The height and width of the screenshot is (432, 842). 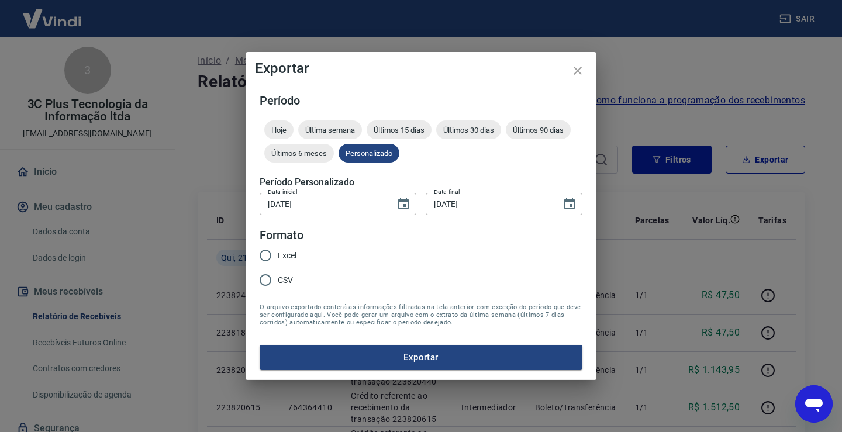 What do you see at coordinates (538, 130) in the screenshot?
I see `div: Últimos 90 dias` at bounding box center [538, 130].